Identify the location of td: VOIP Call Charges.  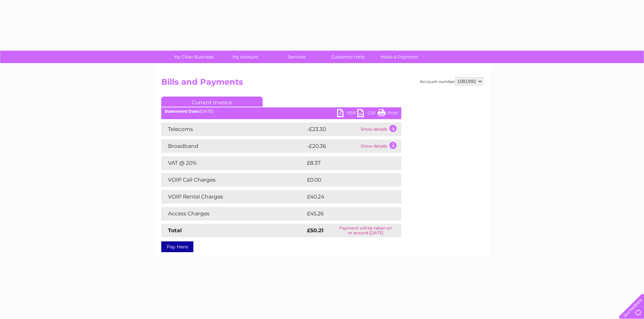
(233, 180).